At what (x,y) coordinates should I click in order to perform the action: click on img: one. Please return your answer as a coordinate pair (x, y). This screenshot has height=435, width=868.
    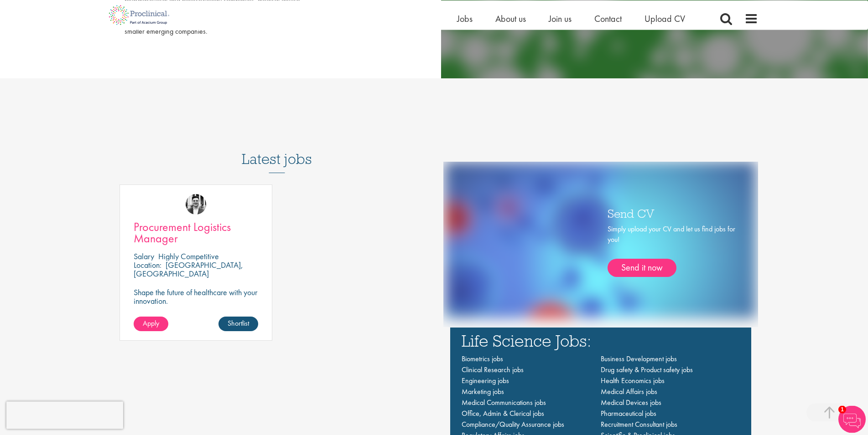
    Looking at the image, I should click on (600, 239).